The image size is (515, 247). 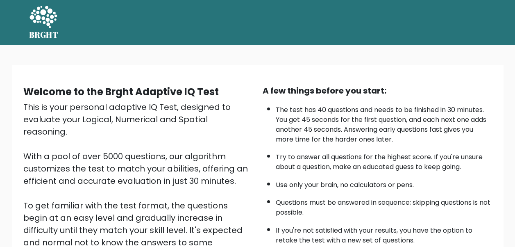 What do you see at coordinates (121, 91) in the screenshot?
I see `b: Welcome to the Brght Adaptive IQ Test` at bounding box center [121, 91].